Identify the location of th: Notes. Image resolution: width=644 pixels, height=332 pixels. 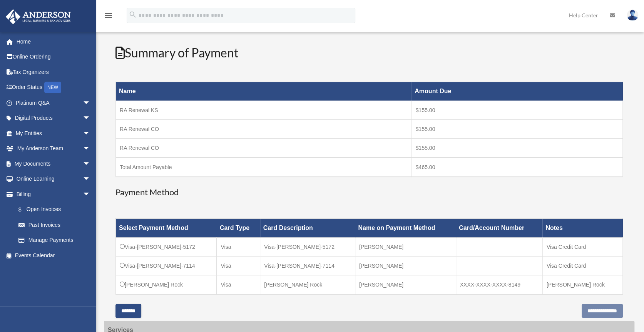
(583, 228).